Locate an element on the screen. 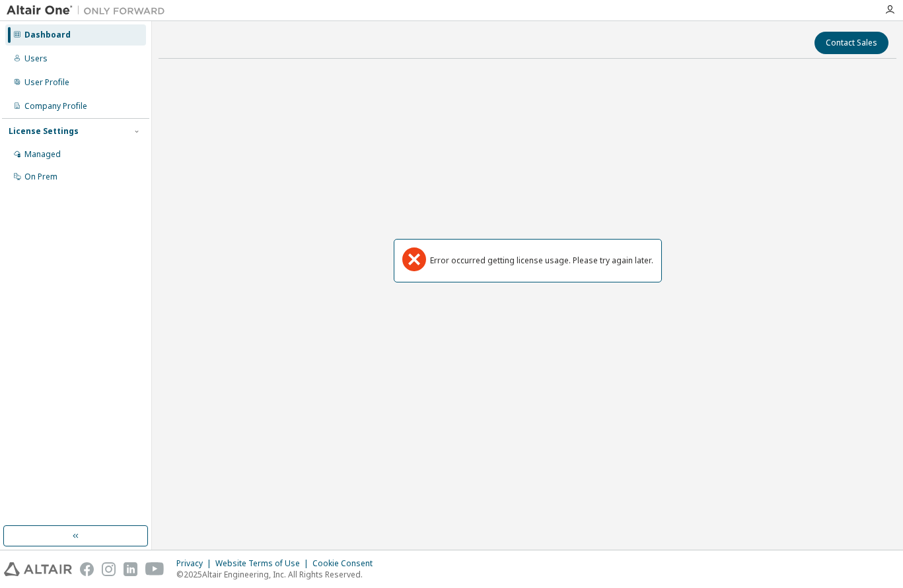  div: Company Profile is located at coordinates (56, 106).